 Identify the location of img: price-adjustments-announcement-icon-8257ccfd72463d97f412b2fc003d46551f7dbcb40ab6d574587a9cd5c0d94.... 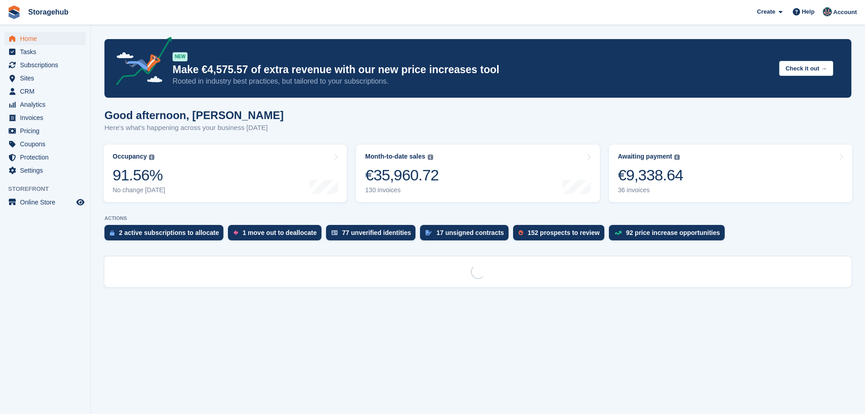
(140, 63).